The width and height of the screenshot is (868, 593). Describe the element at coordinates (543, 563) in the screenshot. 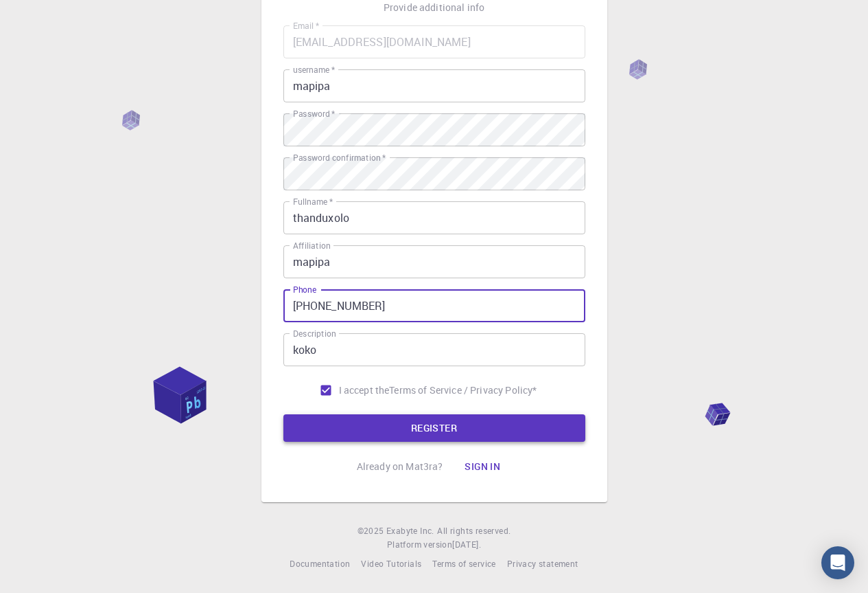

I see `span: Privacy statement` at that location.